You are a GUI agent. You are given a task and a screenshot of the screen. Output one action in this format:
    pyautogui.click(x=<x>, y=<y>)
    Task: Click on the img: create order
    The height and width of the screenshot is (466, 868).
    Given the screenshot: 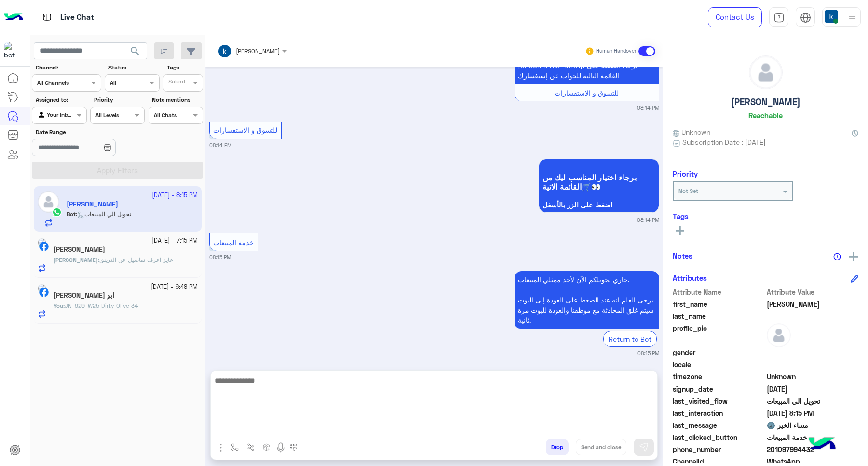 What is the action you would take?
    pyautogui.click(x=267, y=447)
    